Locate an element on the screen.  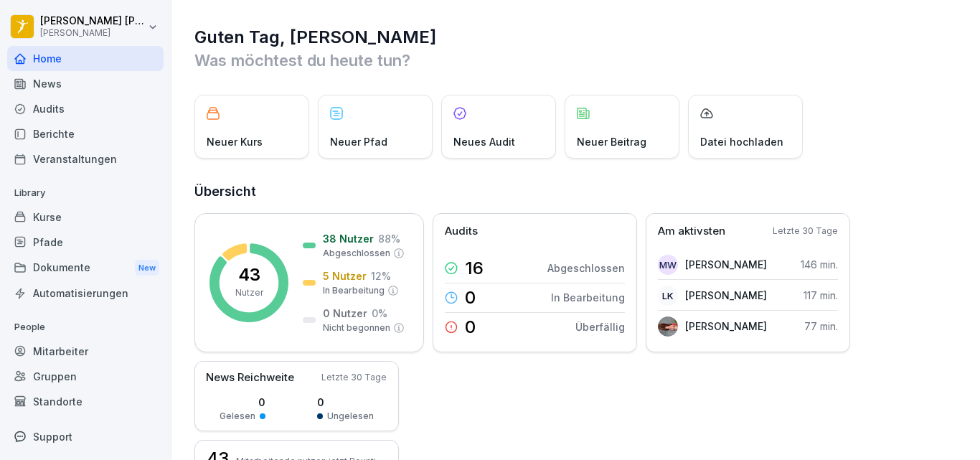
a: DokumenteNew is located at coordinates (85, 268).